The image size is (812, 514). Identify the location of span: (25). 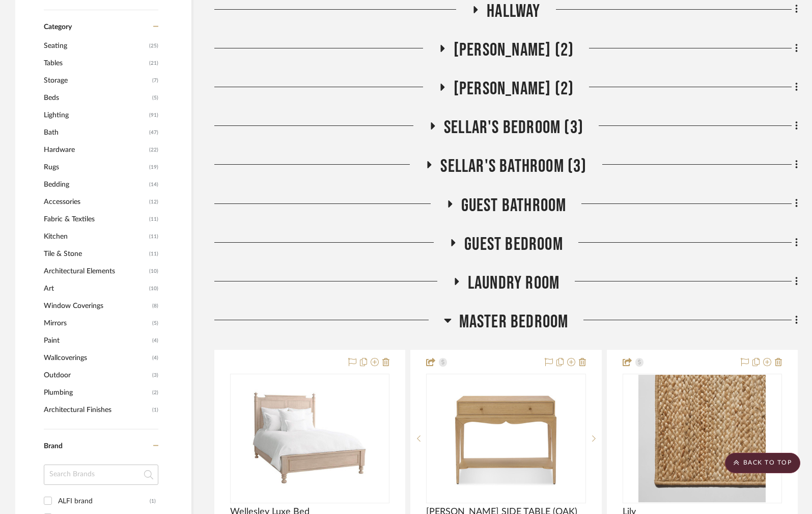
(154, 46).